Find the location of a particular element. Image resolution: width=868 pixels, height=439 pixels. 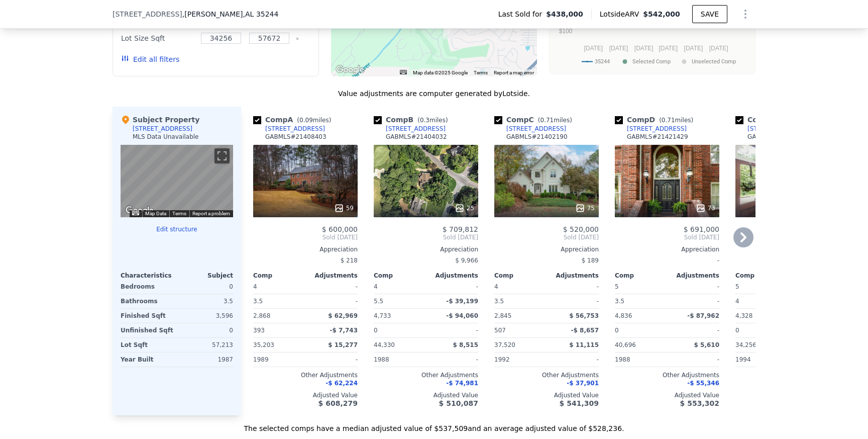

div: Value adjustments are computer generated by Lotside . is located at coordinates (434, 93).